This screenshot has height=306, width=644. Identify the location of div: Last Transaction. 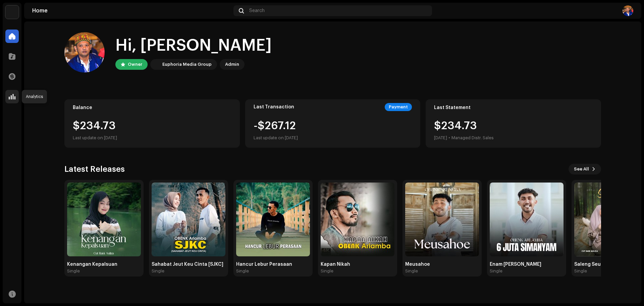
(274, 107).